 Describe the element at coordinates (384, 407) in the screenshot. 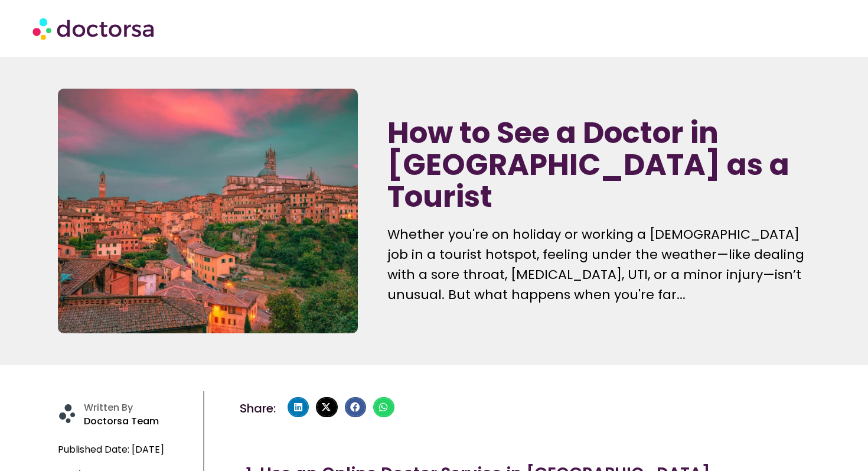

I see `div: Share on whatsapp` at that location.